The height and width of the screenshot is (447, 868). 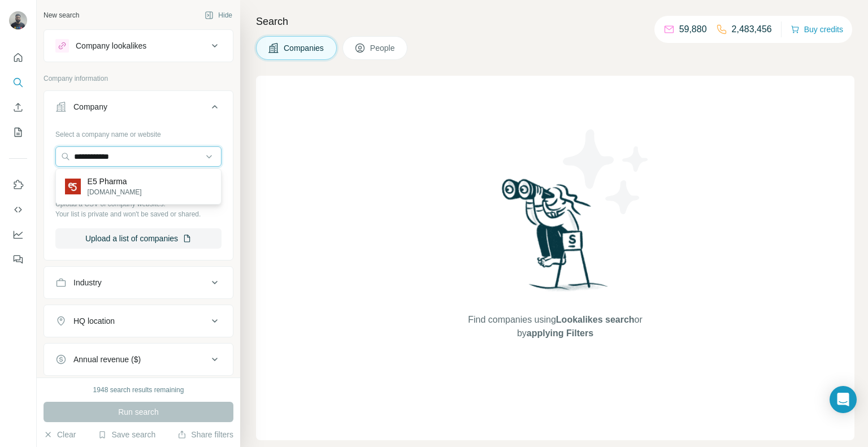 I want to click on button: Feedback, so click(x=18, y=259).